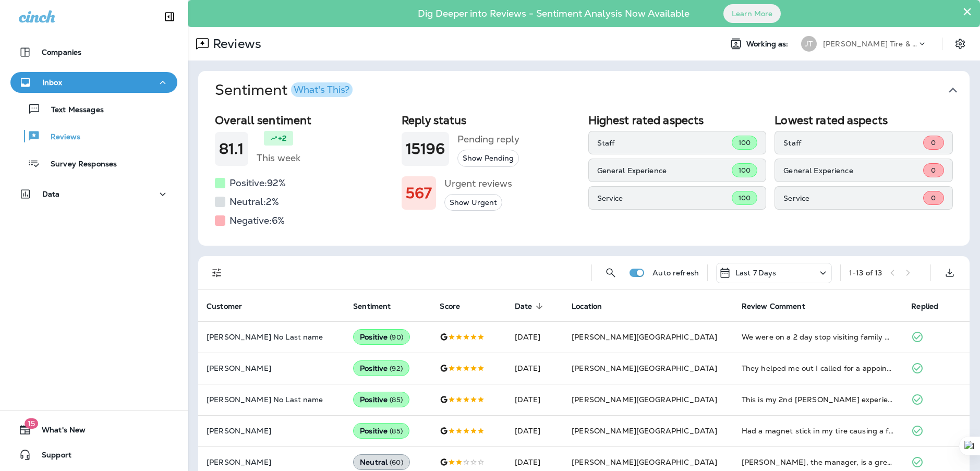  I want to click on div: They helped me out I called for a appointment said they where out a week, and when I drove up the..., so click(818, 368).